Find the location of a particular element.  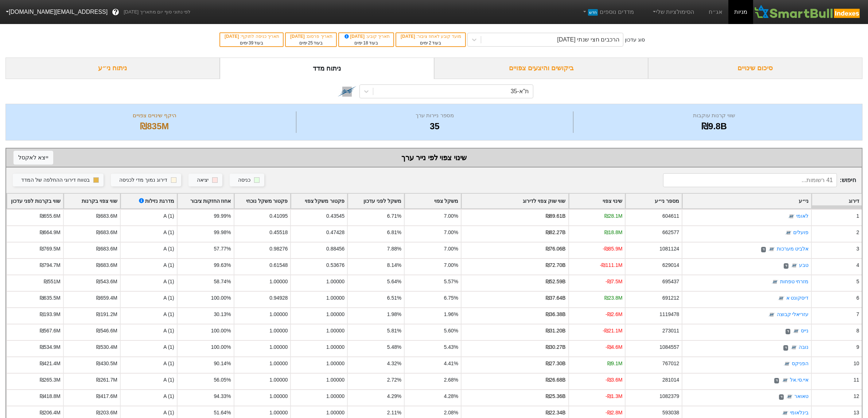

div: 5.64% is located at coordinates (394, 282).